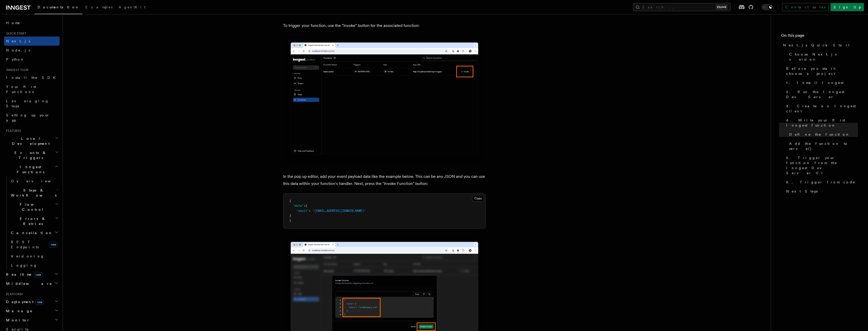 This screenshot has height=331, width=868. What do you see at coordinates (478, 198) in the screenshot?
I see `button: Copy` at bounding box center [478, 198].